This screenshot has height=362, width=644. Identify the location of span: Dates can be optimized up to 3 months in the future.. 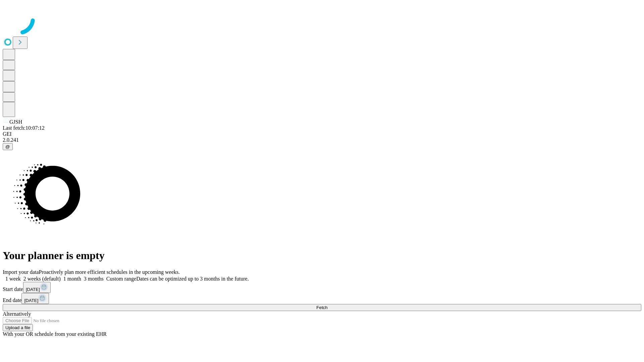
(192, 278).